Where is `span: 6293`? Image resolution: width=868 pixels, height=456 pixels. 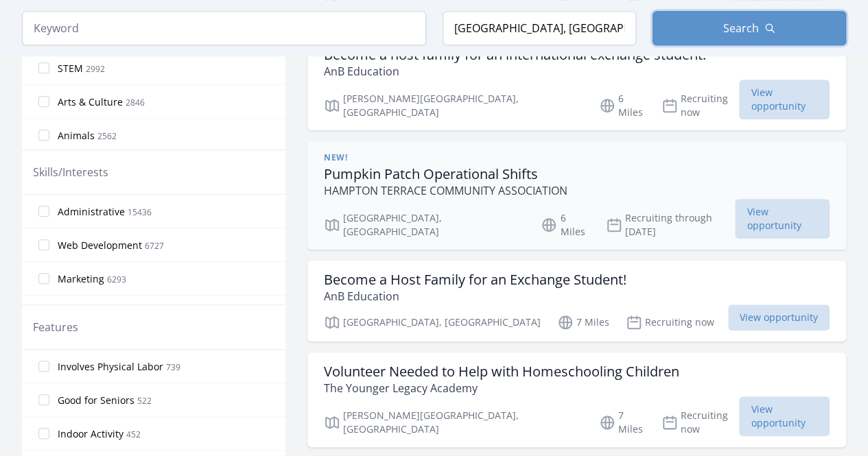
span: 6293 is located at coordinates (117, 279).